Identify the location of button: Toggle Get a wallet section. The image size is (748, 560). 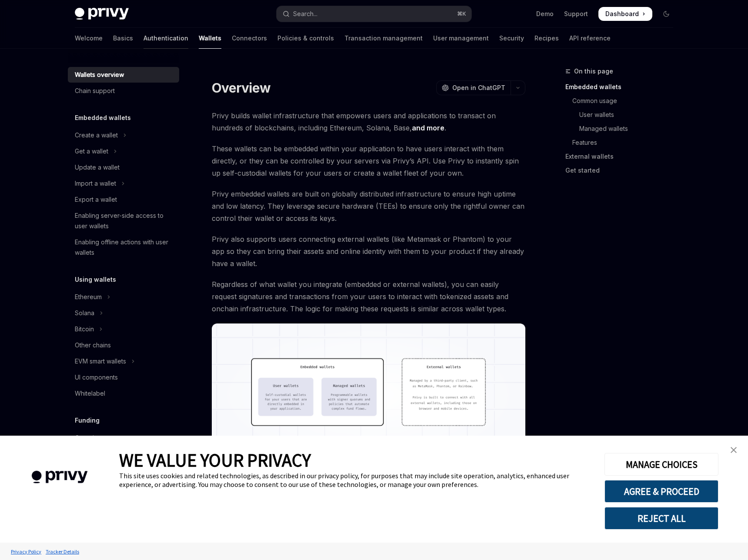
(123, 152).